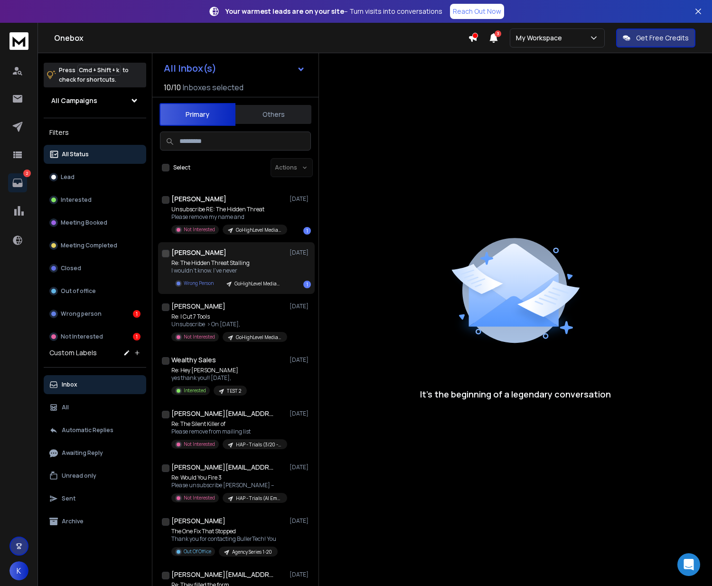  What do you see at coordinates (19, 41) in the screenshot?
I see `img: logo` at bounding box center [19, 41].